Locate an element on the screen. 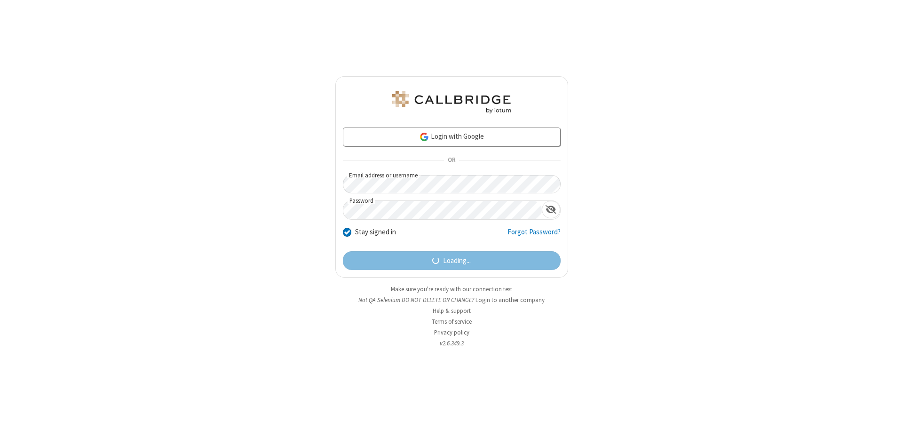 The width and height of the screenshot is (903, 431). span: Loading... is located at coordinates (457, 261).